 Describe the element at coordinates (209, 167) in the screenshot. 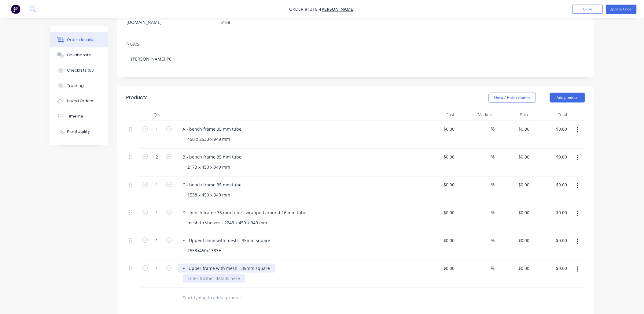

I see `div: 2173 x 450 x 949 mm` at that location.